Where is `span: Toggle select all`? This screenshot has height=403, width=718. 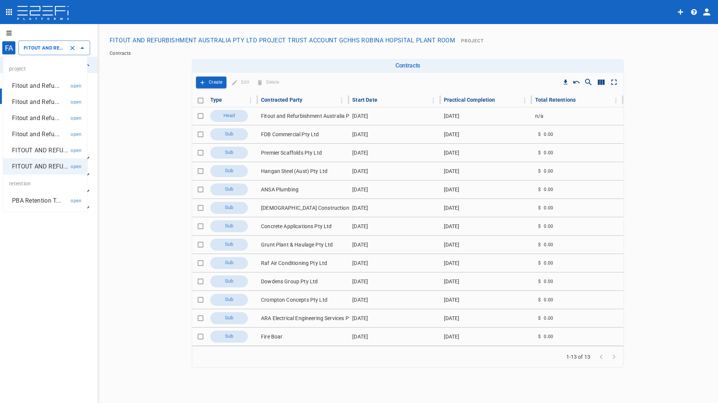
span: Toggle select all is located at coordinates (201, 101).